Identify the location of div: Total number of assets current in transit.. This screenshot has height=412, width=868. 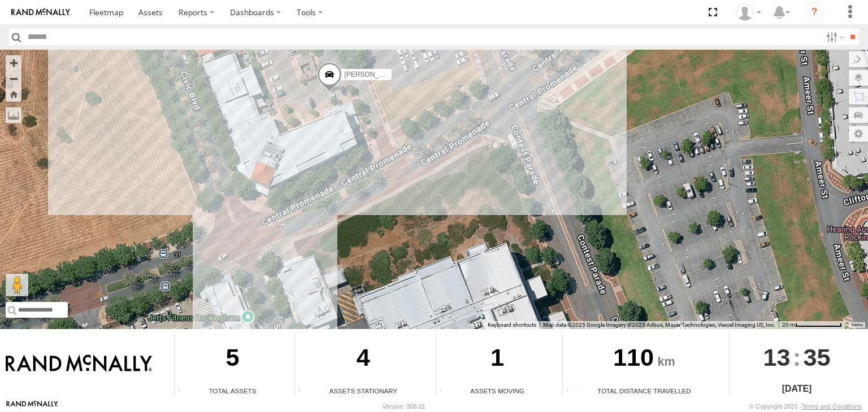
(445, 392).